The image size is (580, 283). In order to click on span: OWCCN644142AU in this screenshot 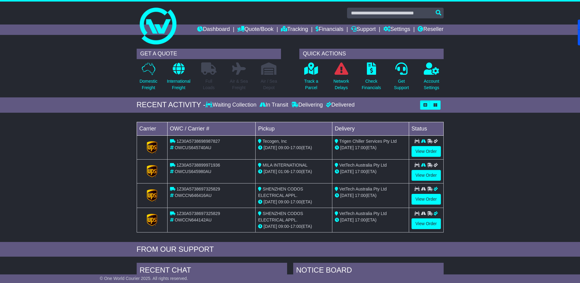, I will do `click(193, 220)`.